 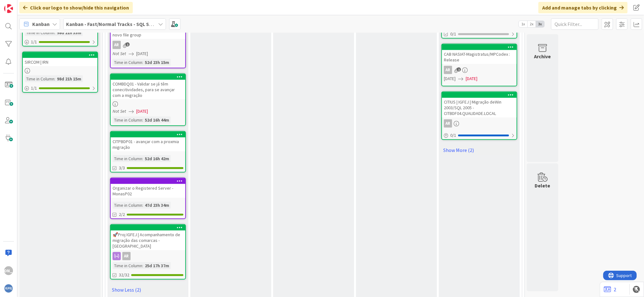 What do you see at coordinates (543, 186) in the screenshot?
I see `div: Delete` at bounding box center [543, 186].